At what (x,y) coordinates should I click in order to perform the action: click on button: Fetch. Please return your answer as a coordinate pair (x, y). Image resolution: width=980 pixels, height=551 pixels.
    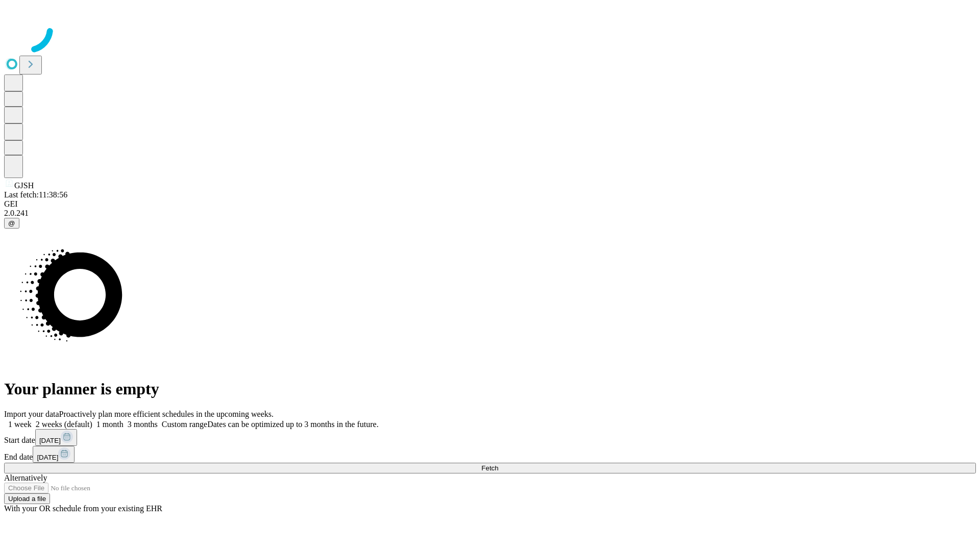
    Looking at the image, I should click on (490, 467).